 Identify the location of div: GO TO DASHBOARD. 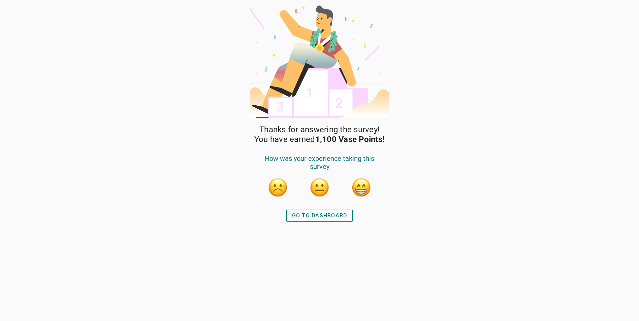
(320, 216).